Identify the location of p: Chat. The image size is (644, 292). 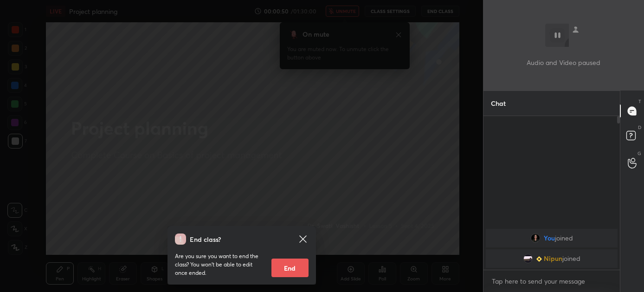
(498, 103).